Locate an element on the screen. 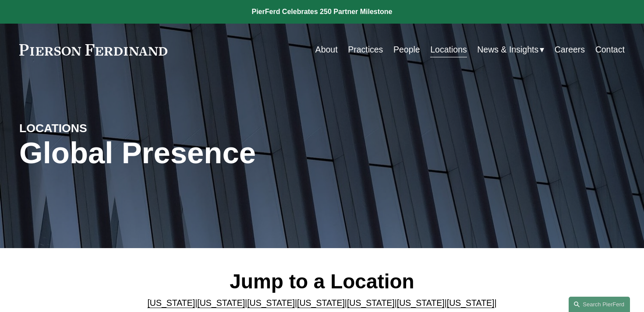  h2: Jump to a Location is located at coordinates (322, 282).